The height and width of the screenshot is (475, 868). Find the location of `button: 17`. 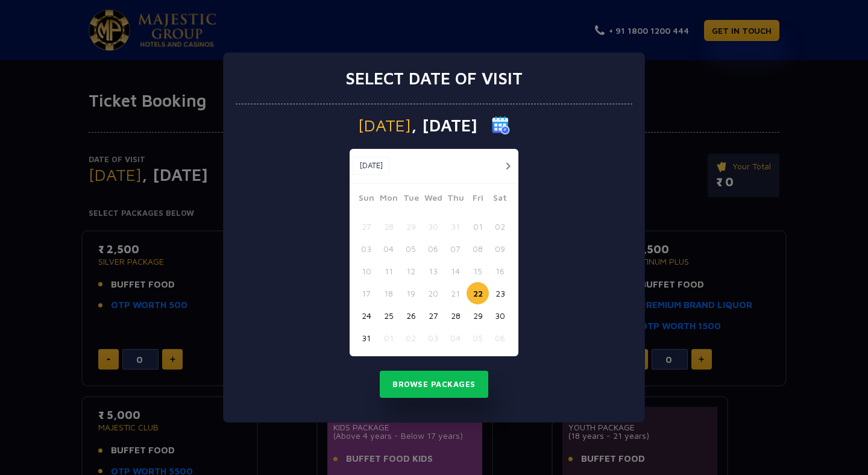

button: 17 is located at coordinates (366, 293).